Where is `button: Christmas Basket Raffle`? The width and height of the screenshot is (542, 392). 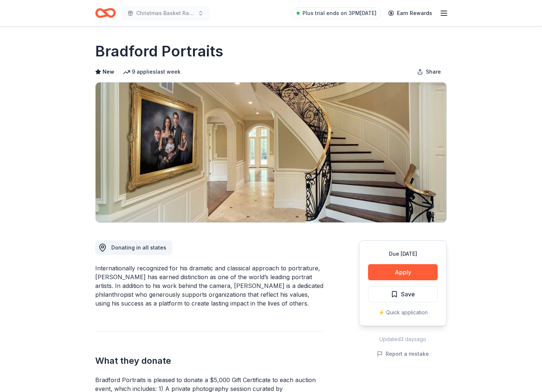
button: Christmas Basket Raffle is located at coordinates (165, 13).